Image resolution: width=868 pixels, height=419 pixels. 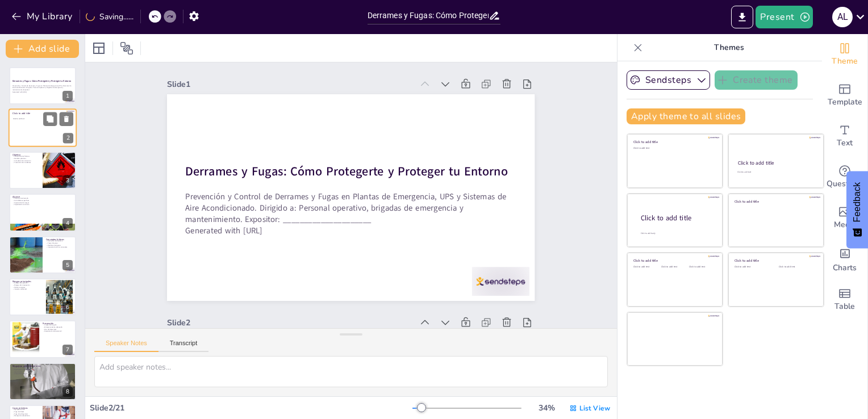 What do you see at coordinates (43, 199) in the screenshot?
I see `p: Personal involucrado` at bounding box center [43, 199].